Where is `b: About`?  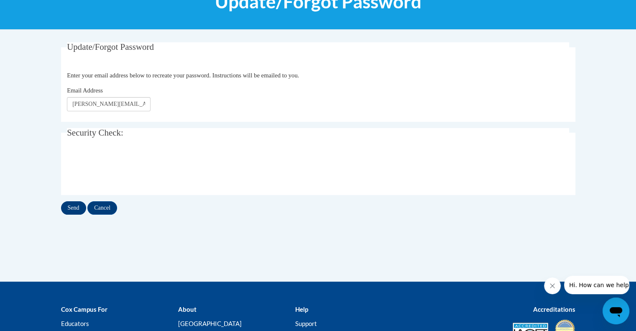
b: About is located at coordinates (187, 309).